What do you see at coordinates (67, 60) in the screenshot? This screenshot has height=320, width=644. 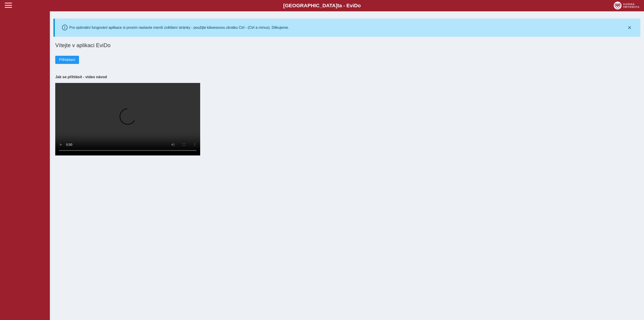 I see `button: Přihlášení` at bounding box center [67, 60].